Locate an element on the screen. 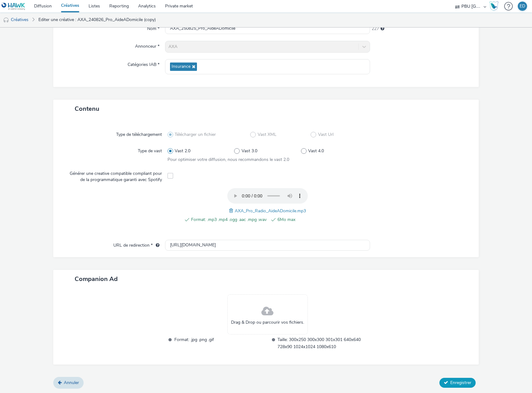 This screenshot has width=532, height=393. span: Vast 2.0 is located at coordinates (182, 151).